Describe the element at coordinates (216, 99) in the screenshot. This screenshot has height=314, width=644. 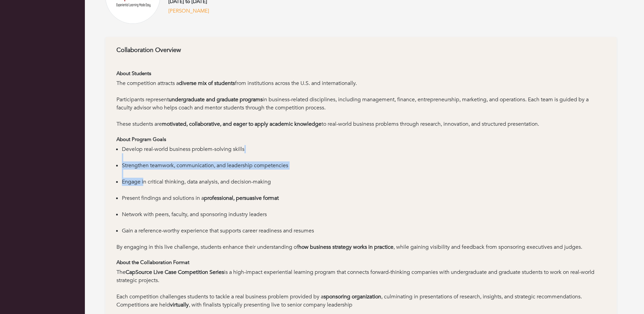
I see `strong: undergraduate and graduate programs` at that location.